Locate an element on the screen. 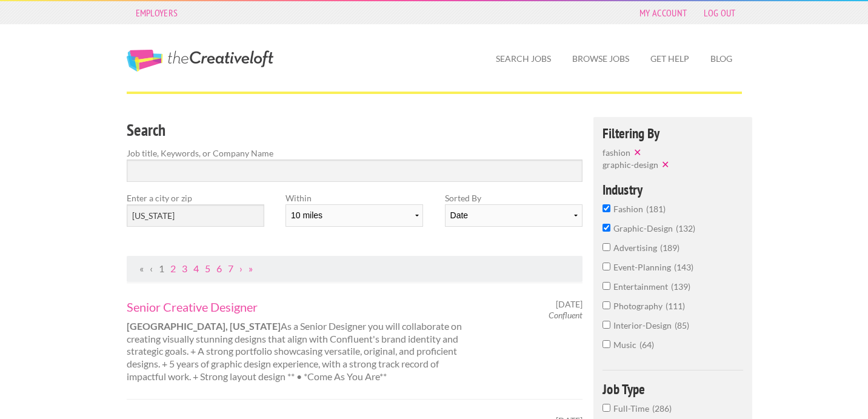  a: The Creative Loft is located at coordinates (200, 60).